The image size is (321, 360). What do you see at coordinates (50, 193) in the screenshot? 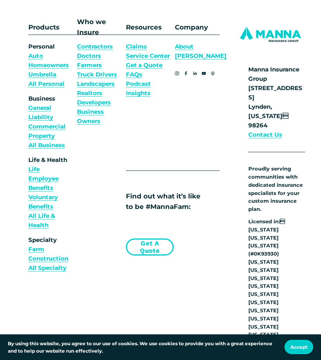
I see `p: Life & Health` at bounding box center [50, 193].